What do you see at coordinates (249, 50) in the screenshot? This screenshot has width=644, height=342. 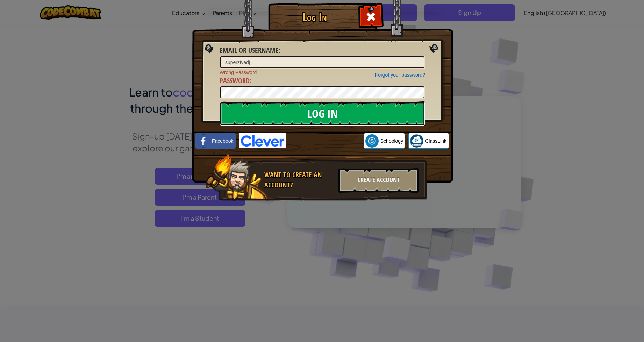 I see `span: Email or Username` at bounding box center [249, 50].